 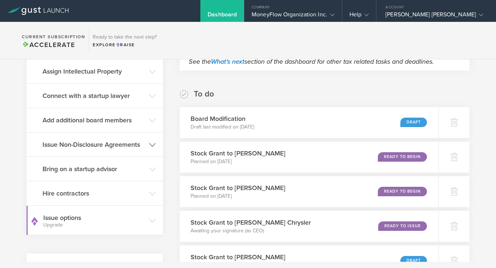 I want to click on h3: Hire contractors, so click(x=94, y=193).